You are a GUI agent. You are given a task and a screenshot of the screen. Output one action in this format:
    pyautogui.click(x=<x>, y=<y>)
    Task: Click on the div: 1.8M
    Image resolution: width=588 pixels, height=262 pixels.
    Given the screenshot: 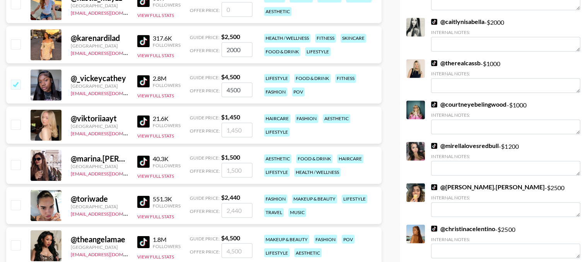 What is the action you would take?
    pyautogui.click(x=167, y=239)
    